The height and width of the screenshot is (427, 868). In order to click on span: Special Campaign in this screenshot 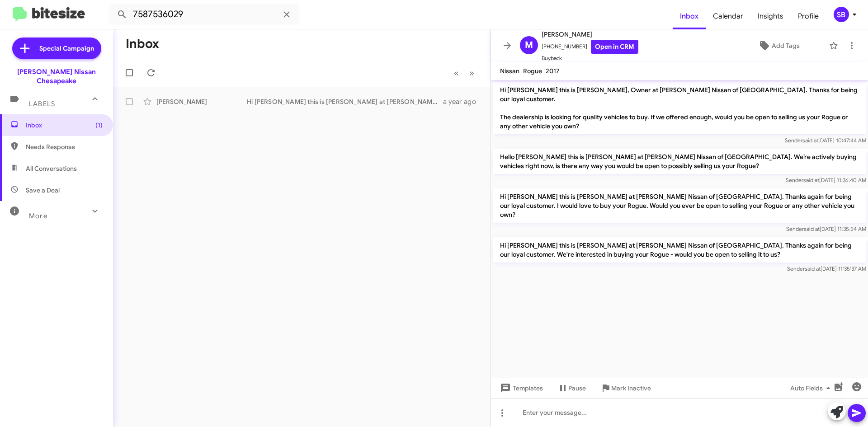, I will do `click(67, 48)`.